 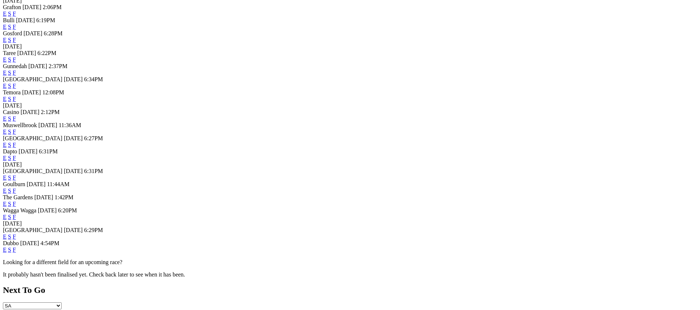 What do you see at coordinates (46, 20) in the screenshot?
I see `span: 6:19PM` at bounding box center [46, 20].